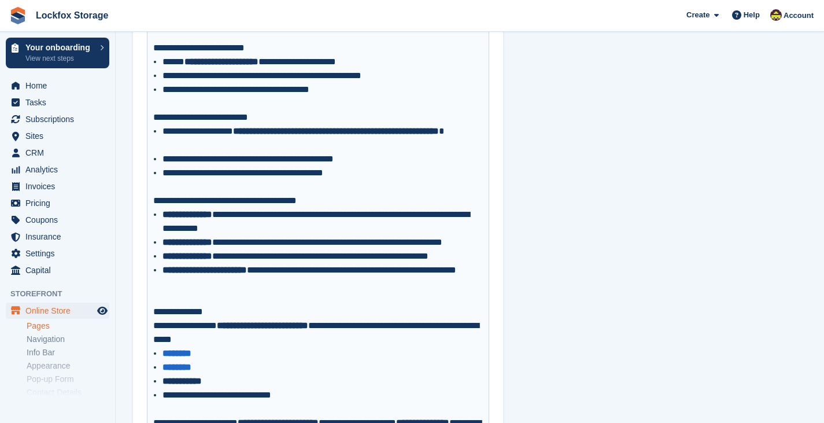  Describe the element at coordinates (60, 119) in the screenshot. I see `span: Subscriptions` at that location.